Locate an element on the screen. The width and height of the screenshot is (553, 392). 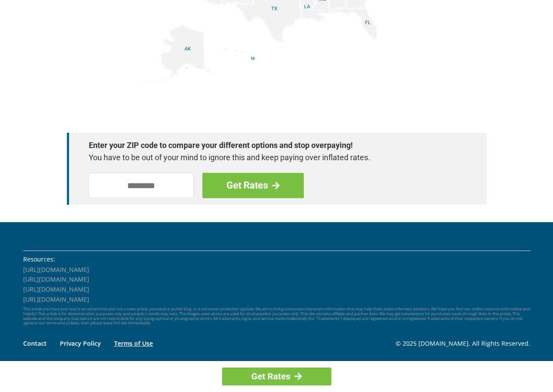
a: Terms of Use is located at coordinates (133, 343).